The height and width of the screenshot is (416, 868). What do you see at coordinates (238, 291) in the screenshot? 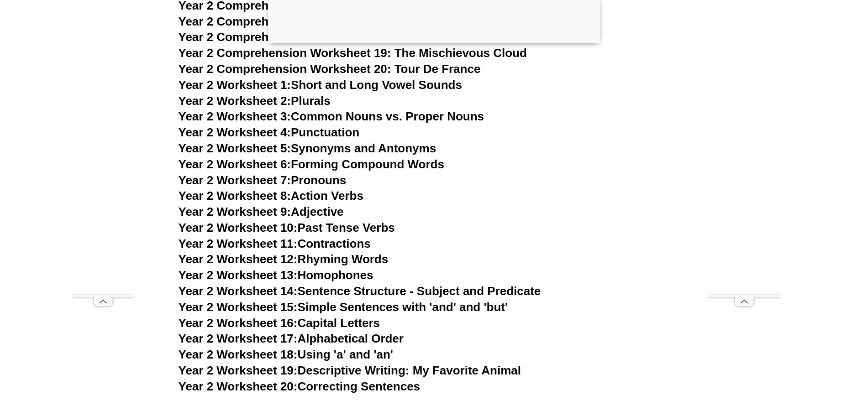
I see `span: Year 2 Worksheet 14:` at bounding box center [238, 291].